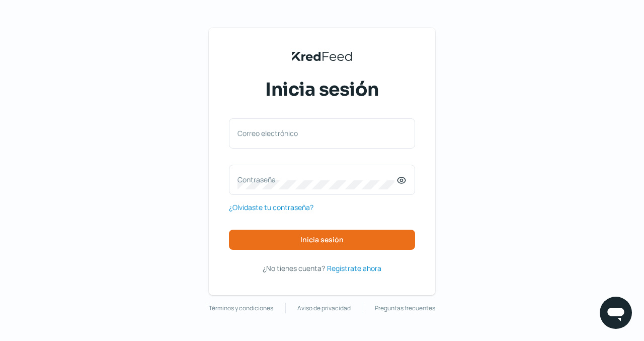 The width and height of the screenshot is (644, 341). Describe the element at coordinates (324, 308) in the screenshot. I see `a: Aviso de privacidad` at that location.